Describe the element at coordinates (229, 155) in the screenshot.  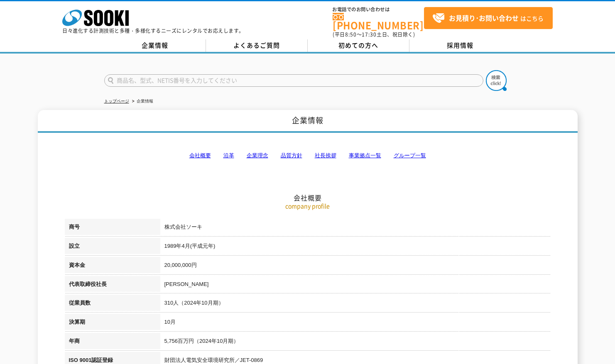
I see `a: 沿革` at that location.